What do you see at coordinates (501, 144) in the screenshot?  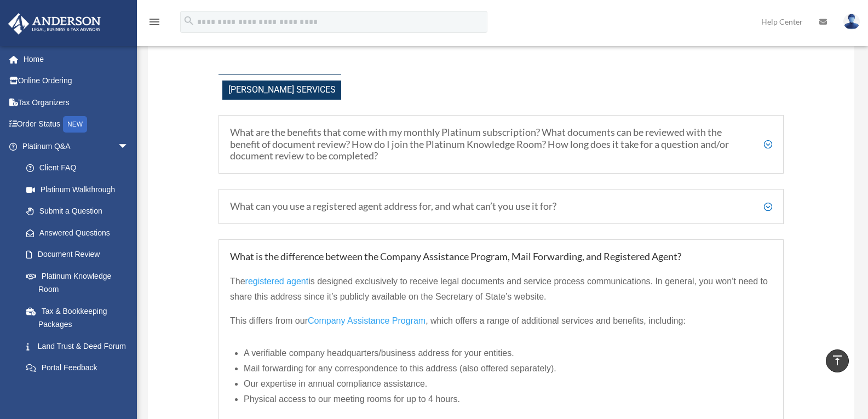 I see `h5: What are the benefits that come with my monthly Platinum subscription? What documents can be revi...` at bounding box center [501, 144].